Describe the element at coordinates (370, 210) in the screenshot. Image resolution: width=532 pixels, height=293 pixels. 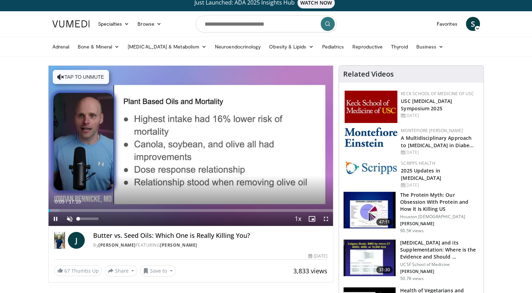
I see `img: b7b8b05e-5021-418b-a89a-60a270e7cf82.150x105_q85_crop-smart_upscale.jpg` at that location.